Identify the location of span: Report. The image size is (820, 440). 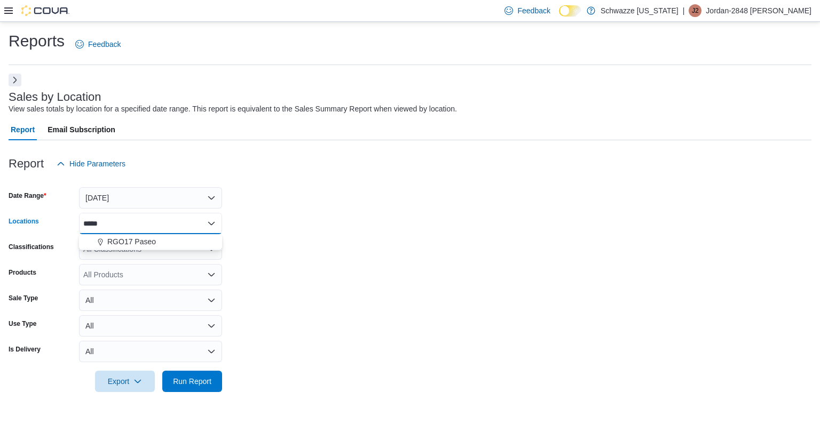
(22, 130).